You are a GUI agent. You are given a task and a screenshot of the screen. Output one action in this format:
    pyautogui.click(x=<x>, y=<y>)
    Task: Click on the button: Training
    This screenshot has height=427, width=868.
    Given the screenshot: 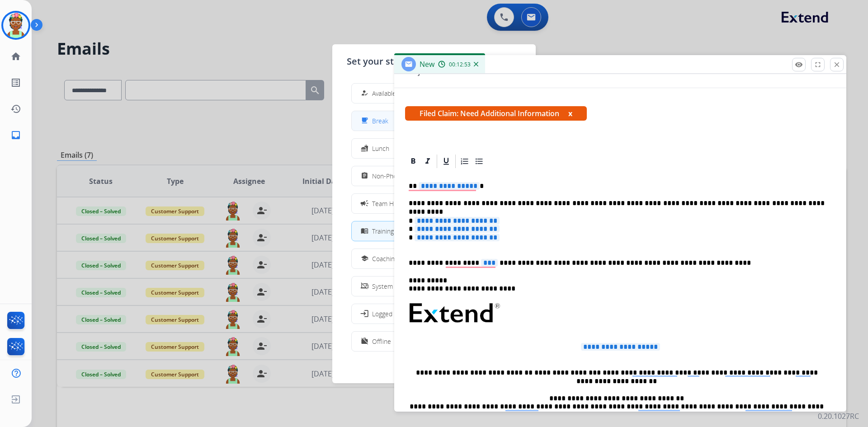 What is the action you would take?
    pyautogui.click(x=434, y=231)
    